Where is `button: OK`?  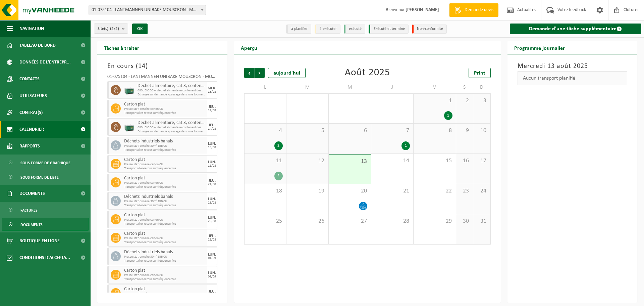 button: OK is located at coordinates (140, 29).